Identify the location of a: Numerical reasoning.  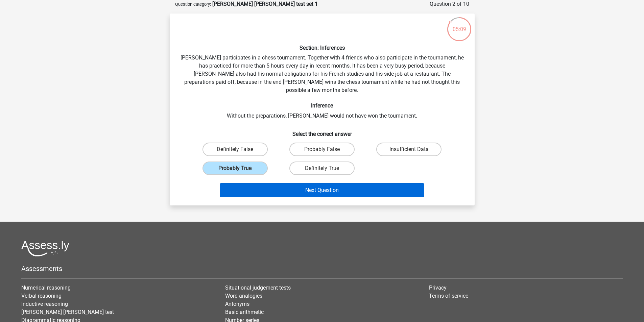
(46, 288).